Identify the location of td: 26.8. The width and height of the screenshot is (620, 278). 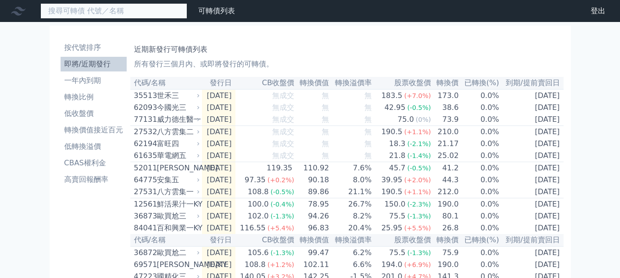
(445, 228).